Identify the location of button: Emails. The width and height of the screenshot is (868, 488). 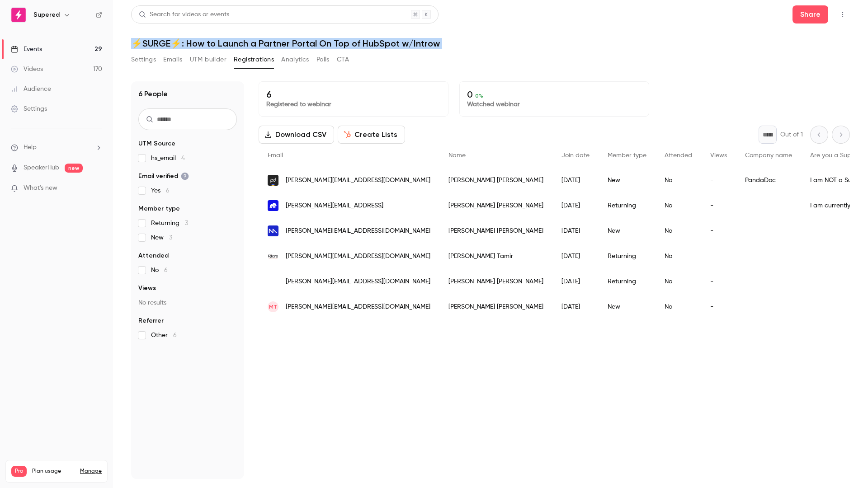
(173, 60).